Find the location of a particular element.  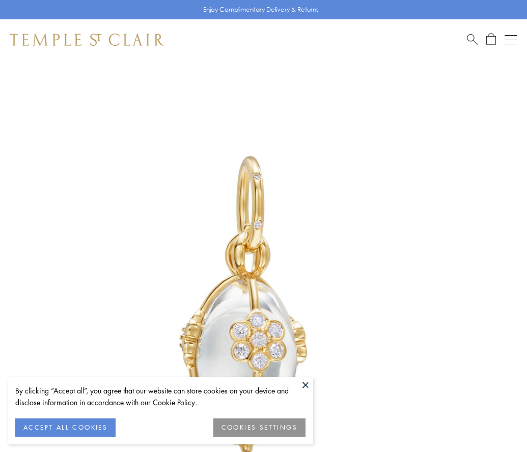

button: ACCEPT ALL COOKIES is located at coordinates (65, 427).